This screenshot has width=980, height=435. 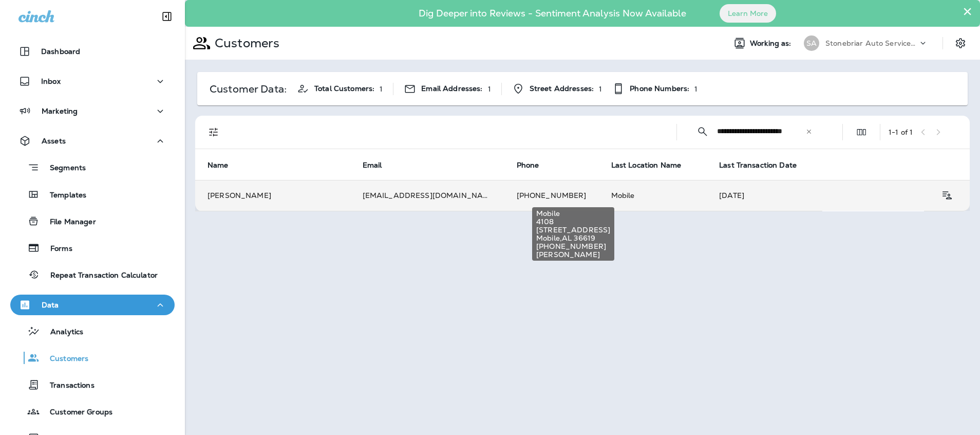 What do you see at coordinates (862, 132) in the screenshot?
I see `button: Edit Fields` at bounding box center [862, 132].